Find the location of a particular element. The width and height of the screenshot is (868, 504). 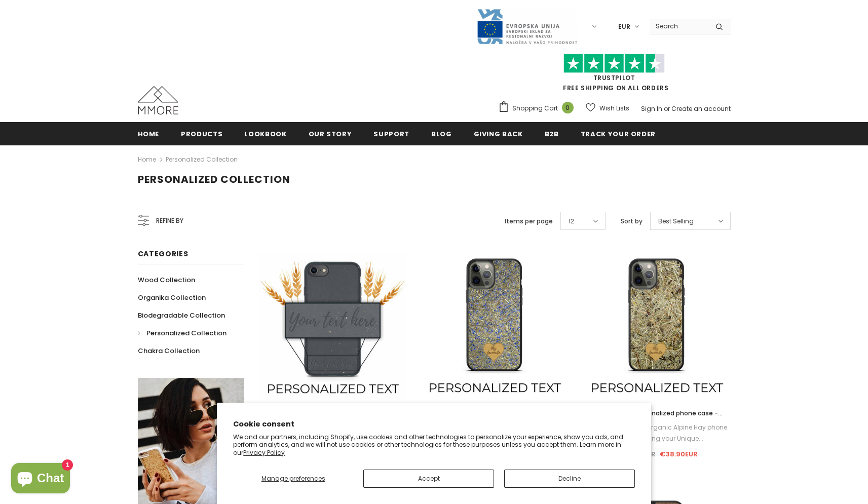

a: Privacy Policy is located at coordinates (264, 452).